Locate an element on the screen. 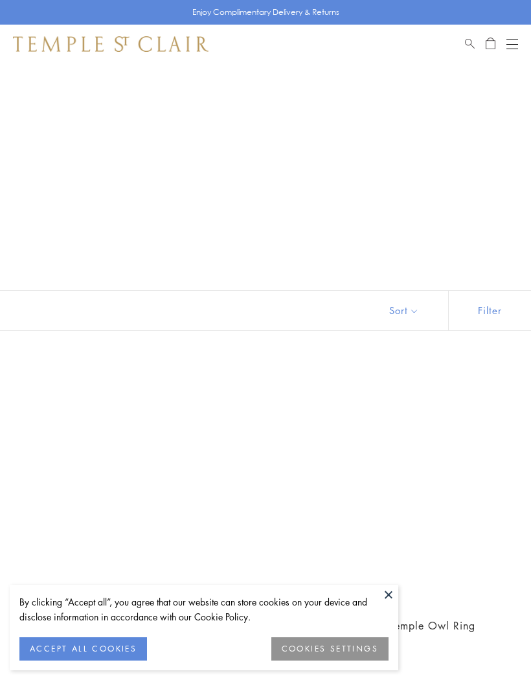  button: Show sort by is located at coordinates (404, 310).